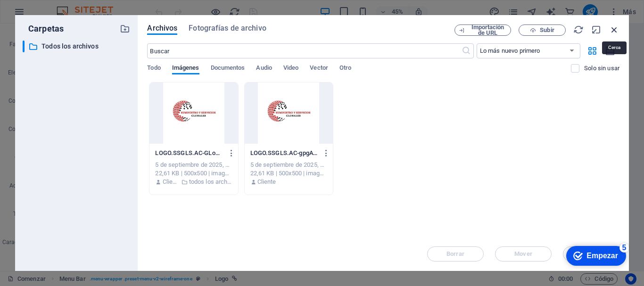  Describe the element at coordinates (602, 68) in the screenshot. I see `font: Solo sin usar` at that location.